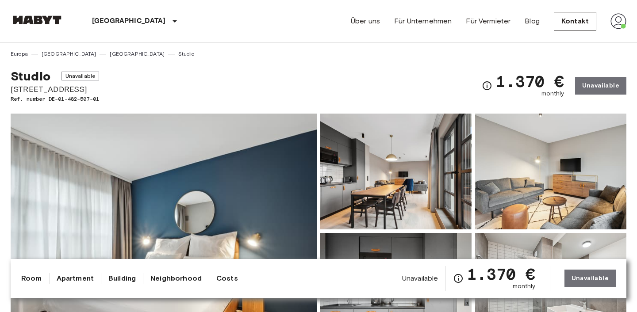 The height and width of the screenshot is (312, 637). What do you see at coordinates (619, 21) in the screenshot?
I see `img: avatar` at bounding box center [619, 21].